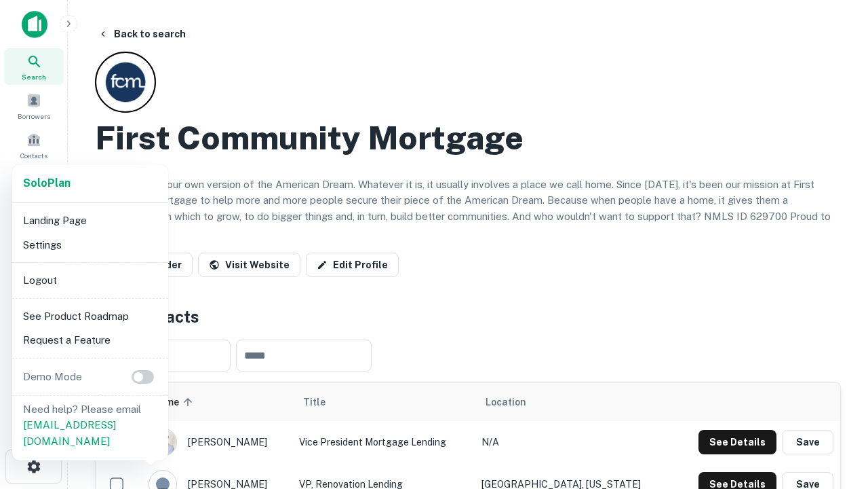 This screenshot has height=489, width=868. I want to click on li: Settings, so click(90, 245).